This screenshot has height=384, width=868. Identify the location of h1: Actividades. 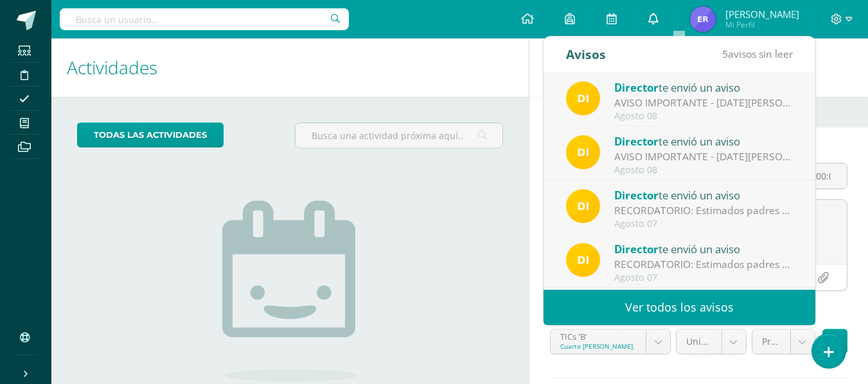
(290, 67).